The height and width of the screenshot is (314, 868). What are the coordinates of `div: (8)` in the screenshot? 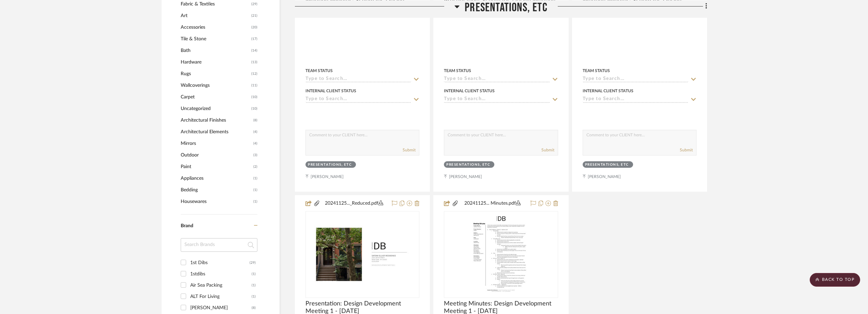 It's located at (253, 307).